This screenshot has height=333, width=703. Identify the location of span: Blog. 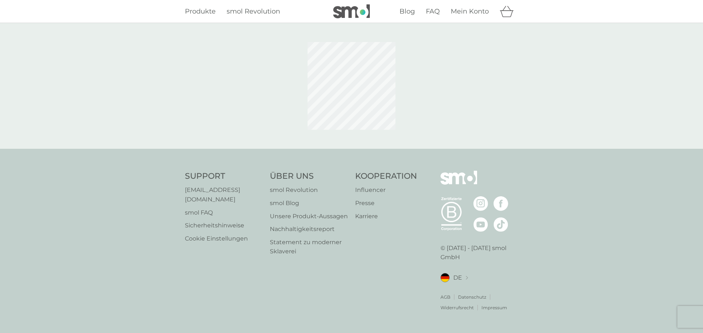
(407, 11).